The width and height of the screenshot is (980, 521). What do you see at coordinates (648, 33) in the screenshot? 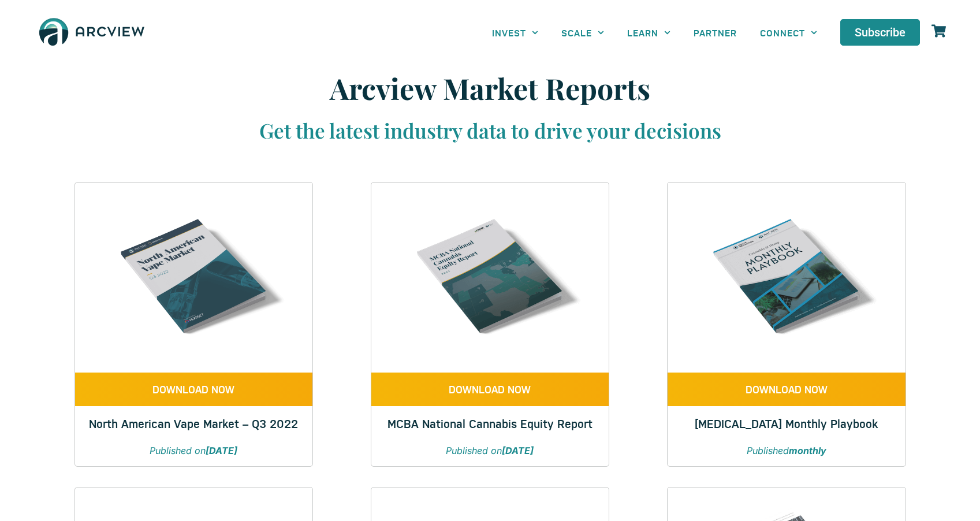
I see `a: LEARN` at bounding box center [648, 33].